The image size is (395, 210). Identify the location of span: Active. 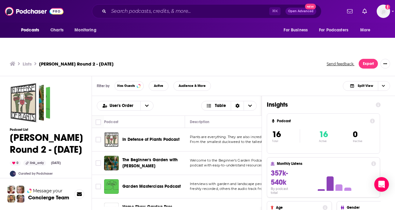
(158, 86).